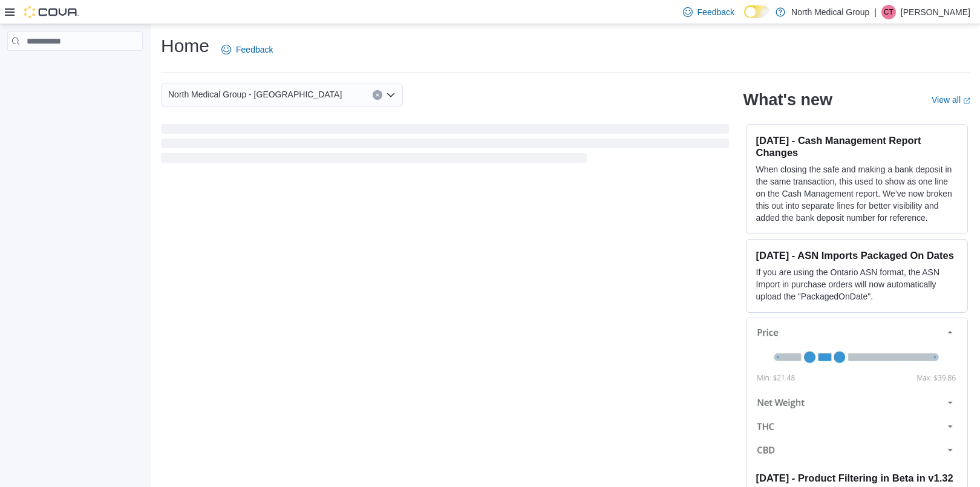 The height and width of the screenshot is (487, 980). Describe the element at coordinates (391, 95) in the screenshot. I see `button: Open list of options` at that location.